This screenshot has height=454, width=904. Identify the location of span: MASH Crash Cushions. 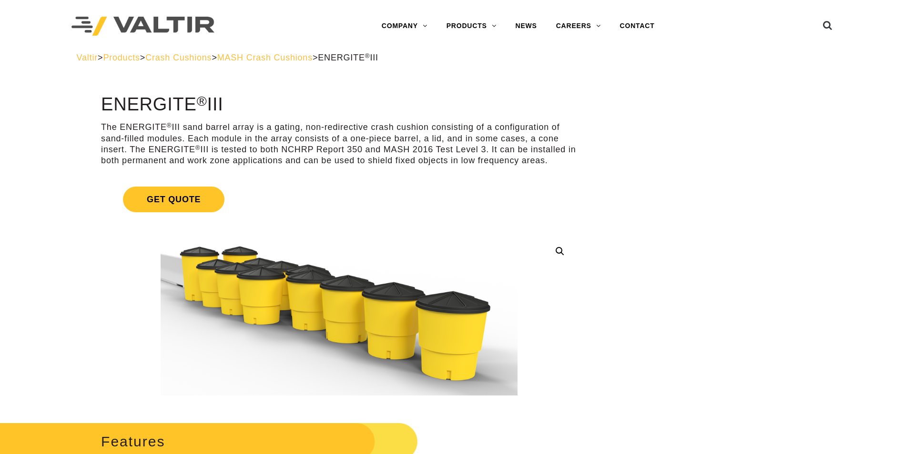
(265, 58).